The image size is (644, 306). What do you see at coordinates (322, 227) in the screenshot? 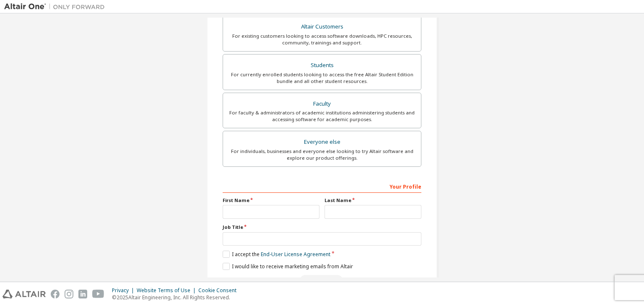
I see `label: Job Title` at bounding box center [322, 227].